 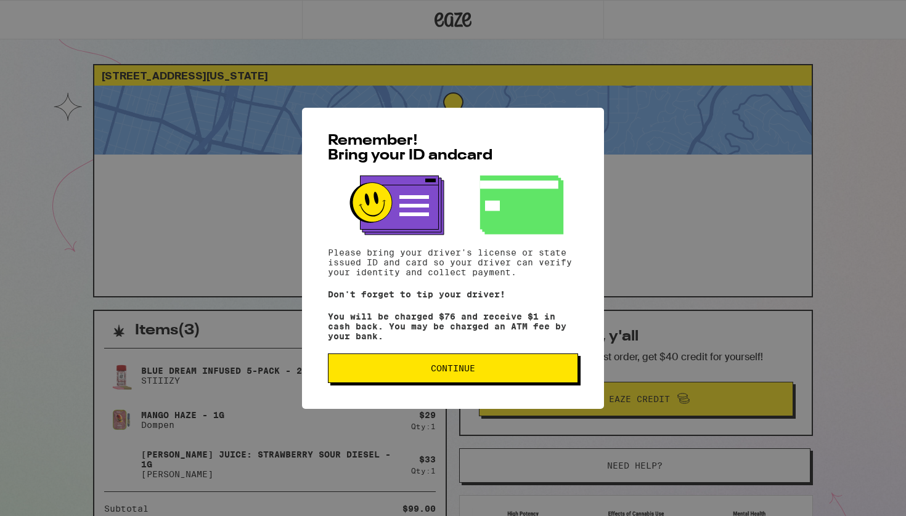 What do you see at coordinates (453, 369) in the screenshot?
I see `span: Continue` at bounding box center [453, 369].